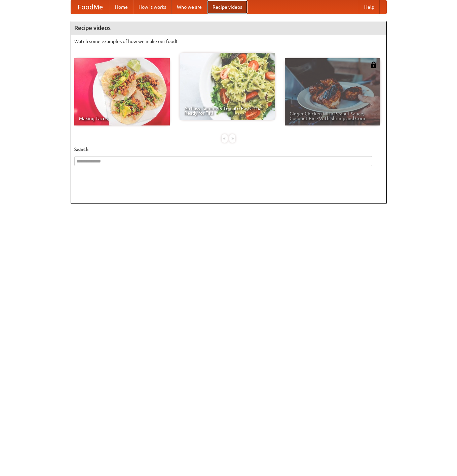  I want to click on a: Making Tacos, so click(122, 92).